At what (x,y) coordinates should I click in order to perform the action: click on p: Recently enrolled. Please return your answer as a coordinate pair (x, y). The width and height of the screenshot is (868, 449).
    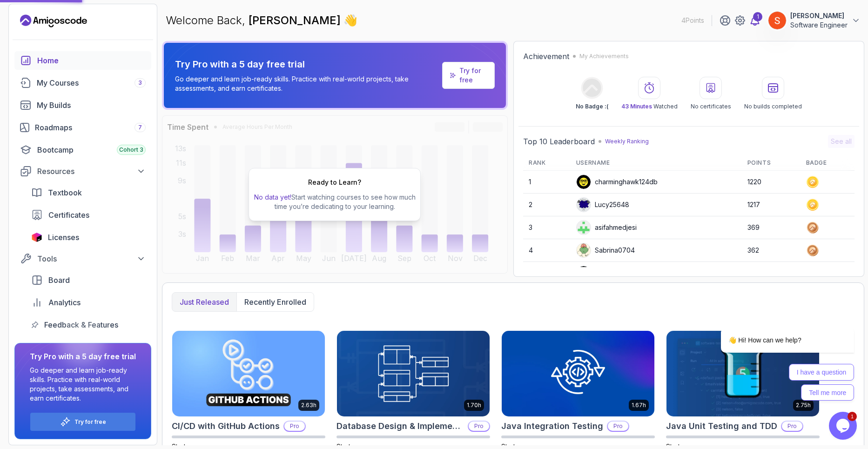
    Looking at the image, I should click on (275, 302).